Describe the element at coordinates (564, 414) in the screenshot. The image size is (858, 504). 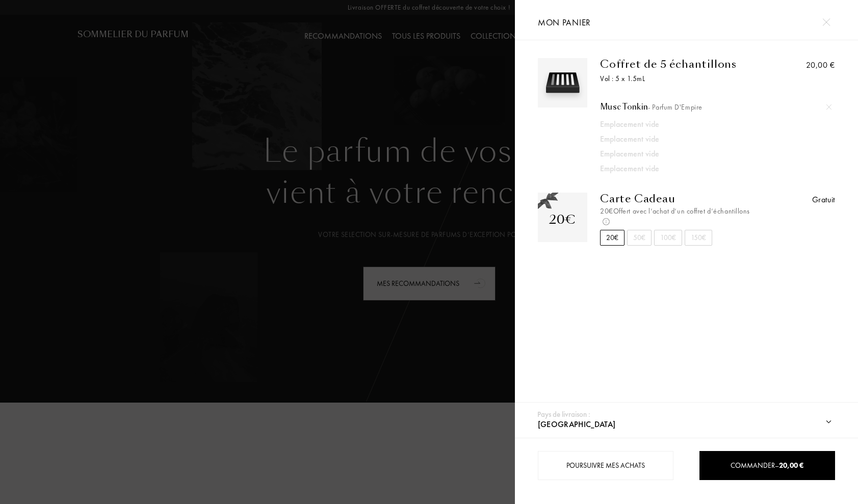
I see `div: Pays de livraison :` at that location.